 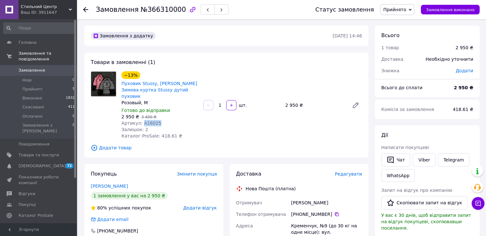 I want to click on span: Прийняті, so click(x=32, y=89).